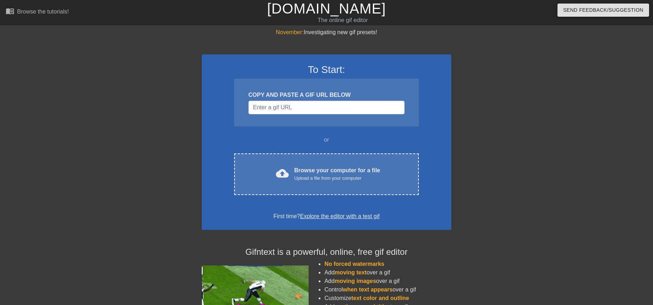 This screenshot has height=305, width=653. What do you see at coordinates (10, 11) in the screenshot?
I see `span: menu_book` at bounding box center [10, 11].